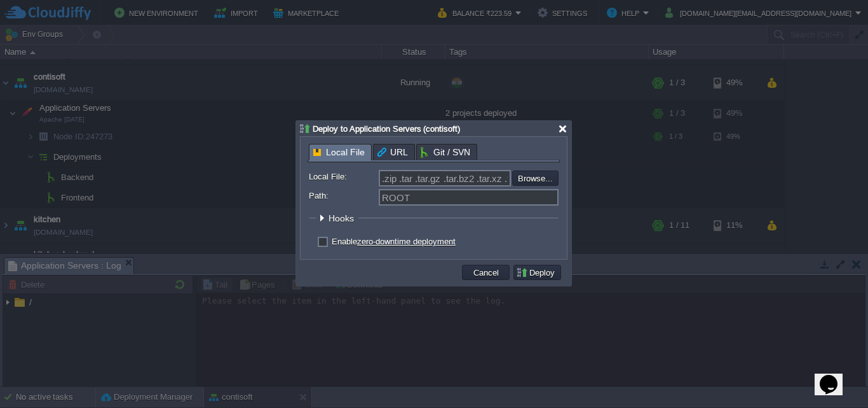 The height and width of the screenshot is (408, 868). I want to click on span: Local File, so click(339, 152).